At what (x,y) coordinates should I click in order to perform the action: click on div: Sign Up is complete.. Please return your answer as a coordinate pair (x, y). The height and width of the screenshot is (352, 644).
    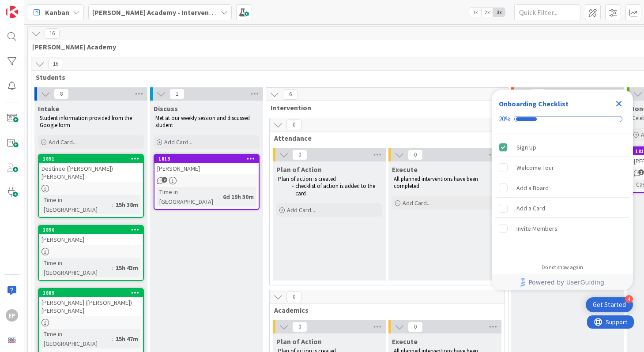
    Looking at the image, I should click on (562, 148).